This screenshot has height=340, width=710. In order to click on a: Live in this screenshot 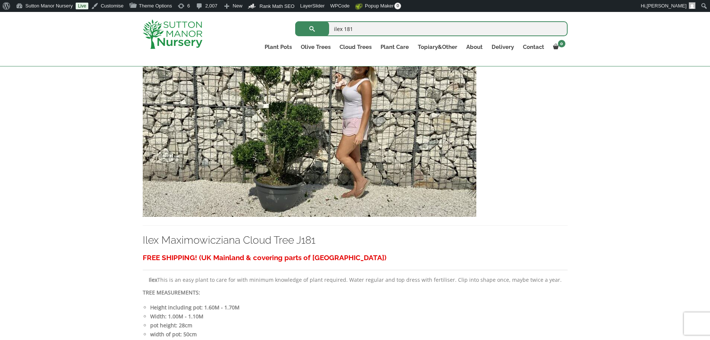, I will do `click(82, 6)`.